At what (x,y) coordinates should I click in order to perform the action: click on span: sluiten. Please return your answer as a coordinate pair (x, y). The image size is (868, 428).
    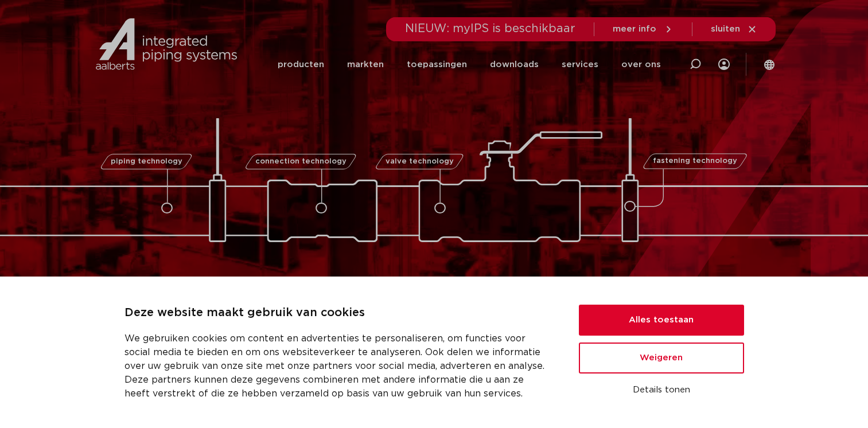
    Looking at the image, I should click on (726, 29).